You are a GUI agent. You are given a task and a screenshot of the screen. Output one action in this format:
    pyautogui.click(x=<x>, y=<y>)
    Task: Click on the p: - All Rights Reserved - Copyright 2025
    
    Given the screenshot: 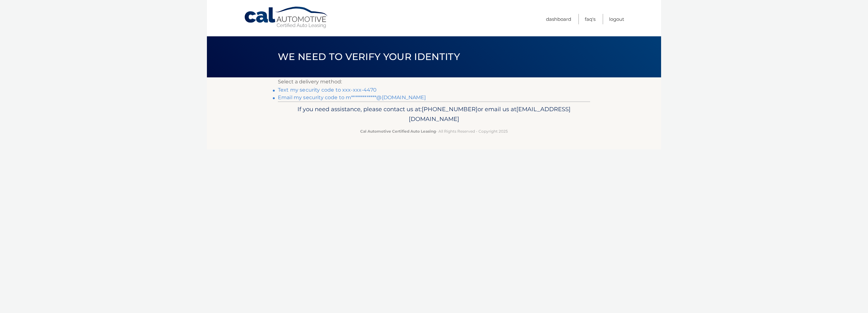 What is the action you would take?
    pyautogui.click(x=434, y=131)
    